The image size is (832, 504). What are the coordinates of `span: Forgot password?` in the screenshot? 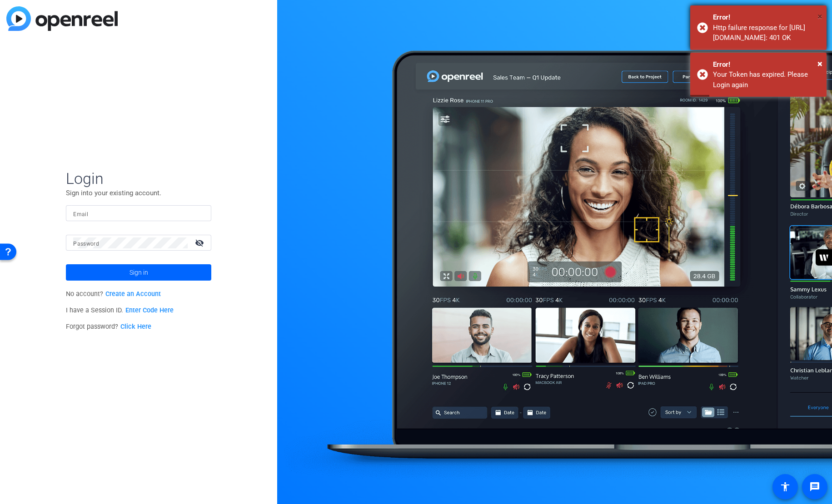 It's located at (108, 326).